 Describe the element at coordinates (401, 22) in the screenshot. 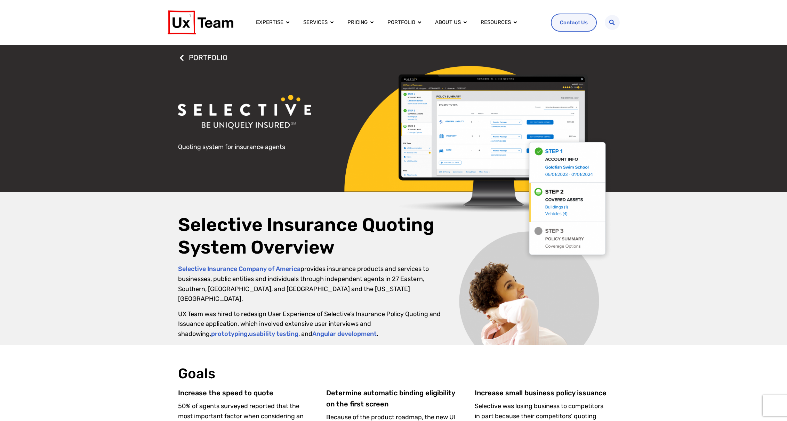

I see `span: Portfolio` at that location.